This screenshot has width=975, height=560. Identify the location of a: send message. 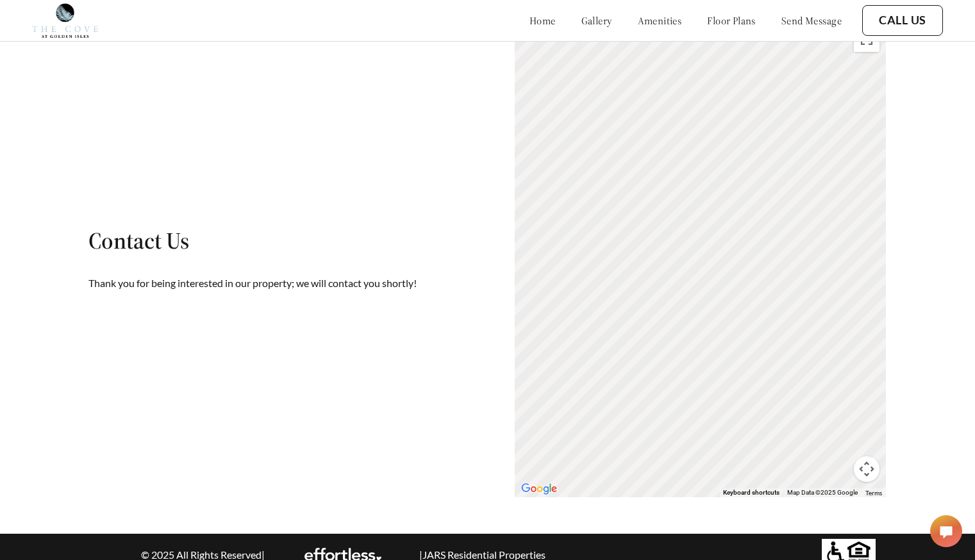
(812, 21).